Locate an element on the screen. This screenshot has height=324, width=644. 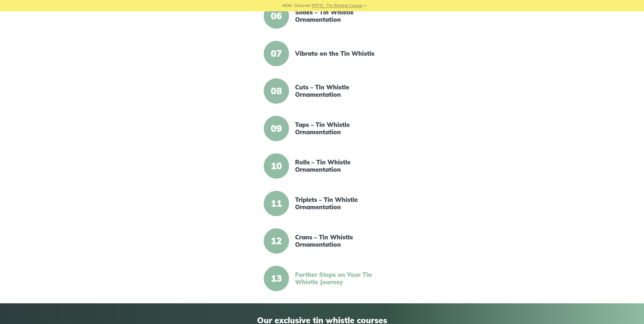
span: 11 is located at coordinates (276, 203).